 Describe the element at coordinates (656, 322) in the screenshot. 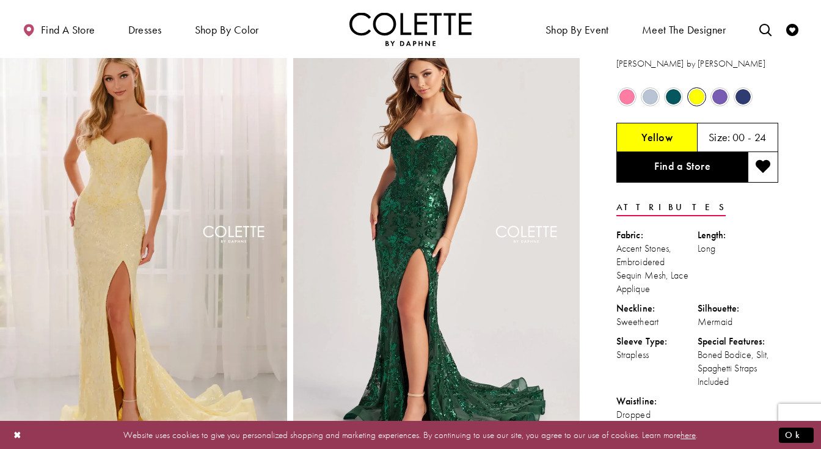

I see `div: Sweetheart` at that location.